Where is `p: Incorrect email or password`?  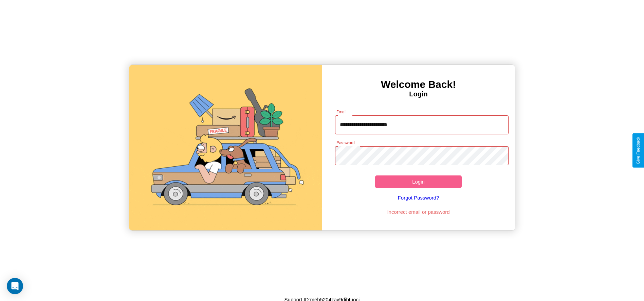 p: Incorrect email or password is located at coordinates (418, 212).